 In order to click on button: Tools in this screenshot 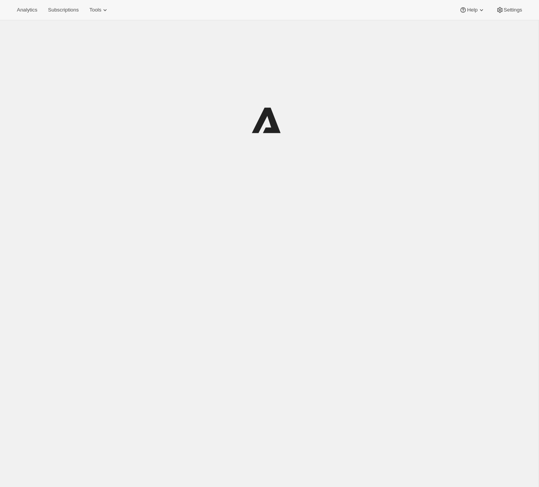, I will do `click(99, 10)`.